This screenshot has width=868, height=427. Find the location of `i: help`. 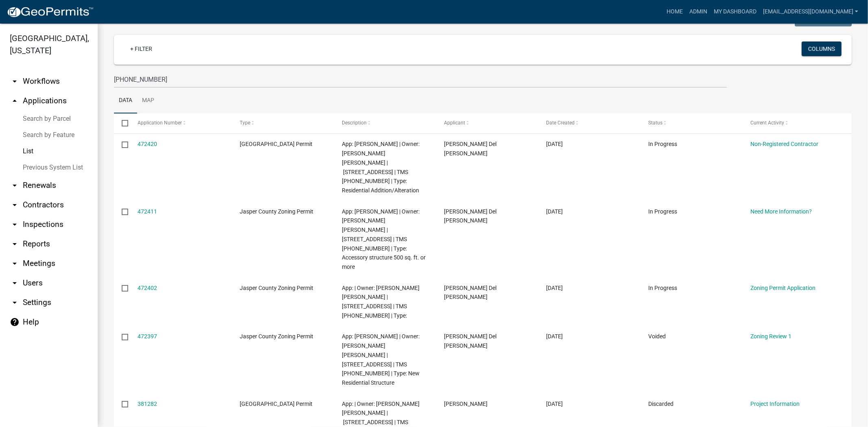

i: help is located at coordinates (15, 322).